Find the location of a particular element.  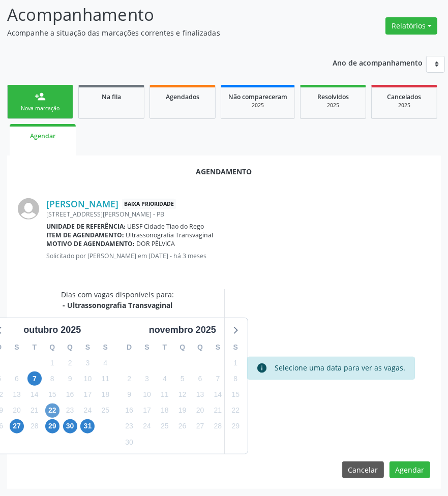

span: quarta-feira, 15 de outubro de 2025 is located at coordinates (53, 394).